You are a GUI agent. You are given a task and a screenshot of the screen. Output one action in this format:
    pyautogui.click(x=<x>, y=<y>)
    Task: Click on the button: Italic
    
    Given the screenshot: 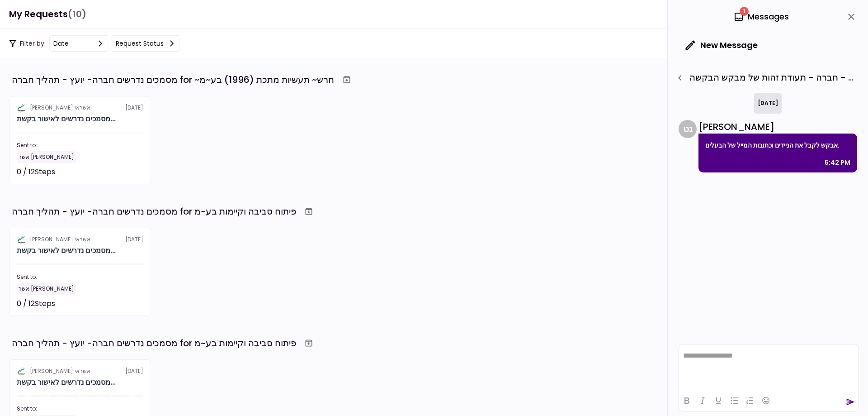 What is the action you would take?
    pyautogui.click(x=703, y=400)
    